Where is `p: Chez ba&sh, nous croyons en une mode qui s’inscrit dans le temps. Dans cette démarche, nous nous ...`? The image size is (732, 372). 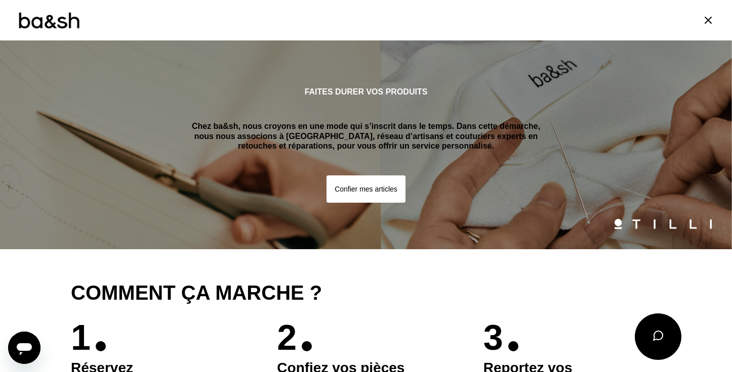
p: Chez ba&sh, nous croyons en une mode qui s’inscrit dans le temps. Dans cette démarche, nous nous ... is located at coordinates (366, 136).